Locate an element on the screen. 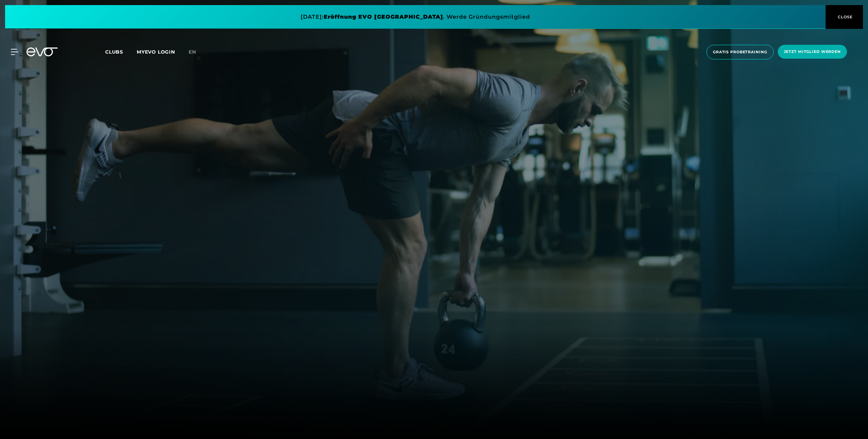 Image resolution: width=868 pixels, height=439 pixels. span: Jetzt Mitglied werden is located at coordinates (812, 52).